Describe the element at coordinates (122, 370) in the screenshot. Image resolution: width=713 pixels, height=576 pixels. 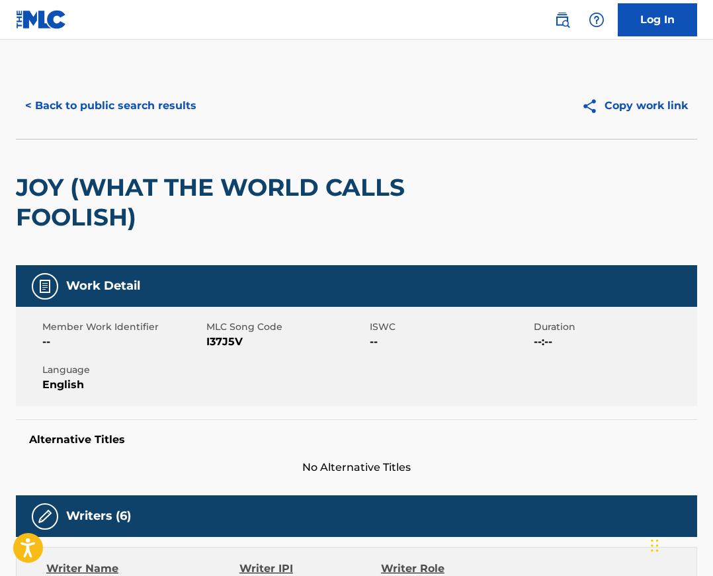
I see `span: Language` at that location.